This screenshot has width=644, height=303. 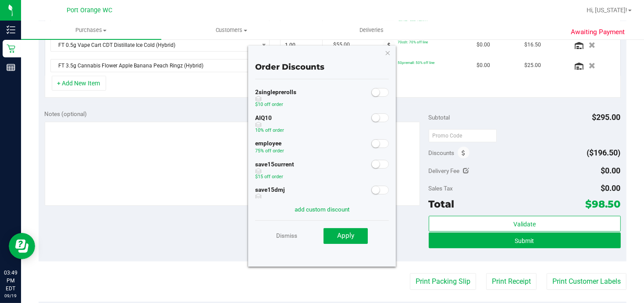 What do you see at coordinates (442, 153) in the screenshot?
I see `span: Discounts` at bounding box center [442, 153].